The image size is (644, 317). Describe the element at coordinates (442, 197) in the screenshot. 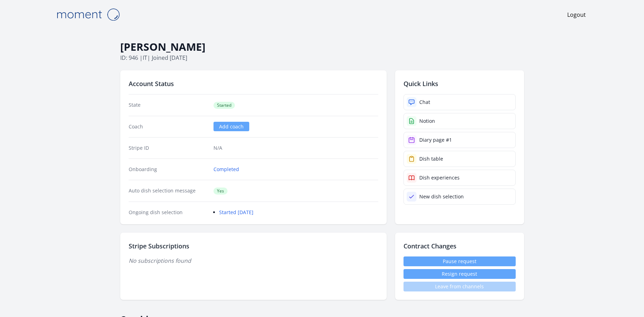

I see `div: New dish selection` at that location.